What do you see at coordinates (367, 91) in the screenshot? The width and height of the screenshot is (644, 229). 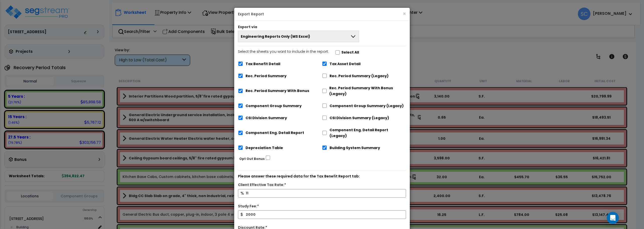 I see `label: Rec. Period Summary With Bonus (Legacy)` at bounding box center [367, 91].